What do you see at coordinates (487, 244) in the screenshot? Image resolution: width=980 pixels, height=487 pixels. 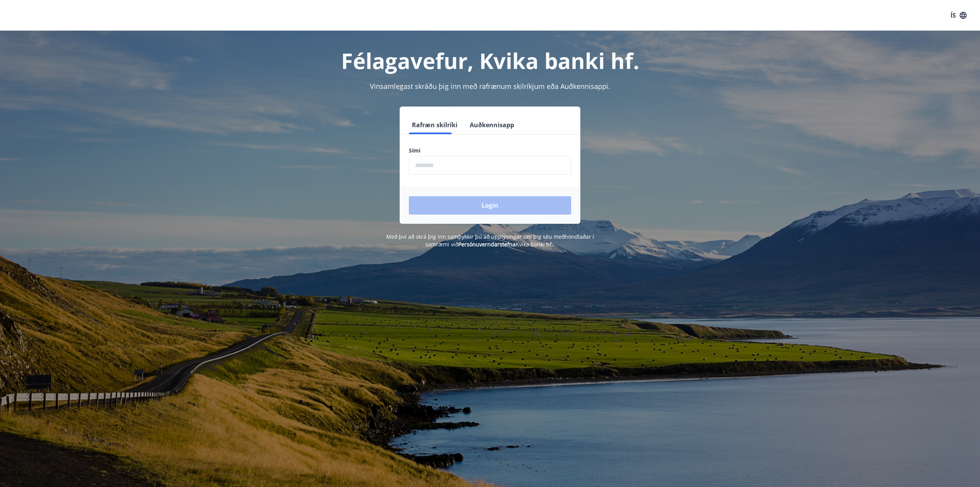 I see `a: Persónuverndarstefna` at bounding box center [487, 244].